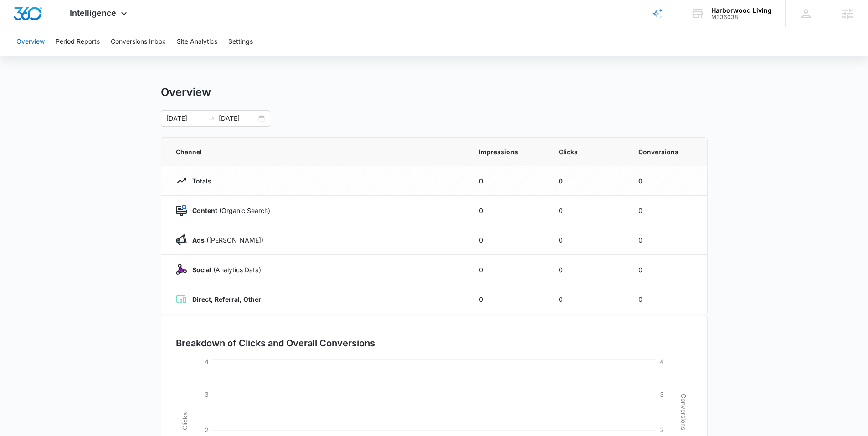 The width and height of the screenshot is (868, 436). Describe the element at coordinates (227, 299) in the screenshot. I see `strong: Direct, Referral, Other` at that location.